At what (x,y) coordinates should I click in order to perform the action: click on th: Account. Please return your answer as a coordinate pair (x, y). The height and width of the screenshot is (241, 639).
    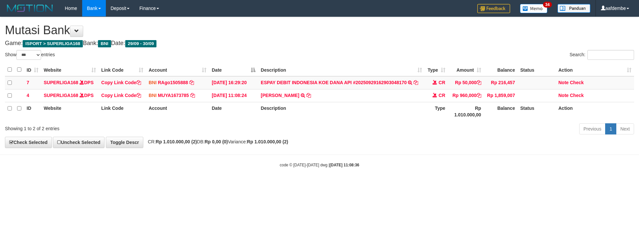
    Looking at the image, I should click on (177, 111).